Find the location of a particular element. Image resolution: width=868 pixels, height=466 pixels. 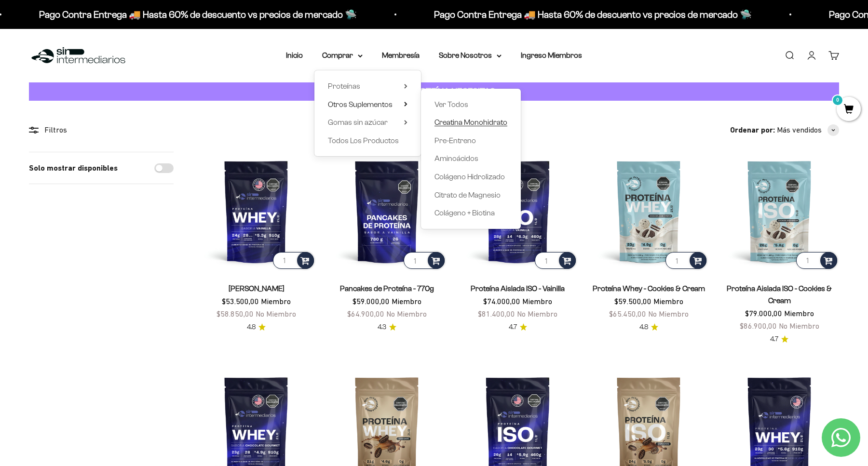

a: Citrato de Magnesio is located at coordinates (471, 195).